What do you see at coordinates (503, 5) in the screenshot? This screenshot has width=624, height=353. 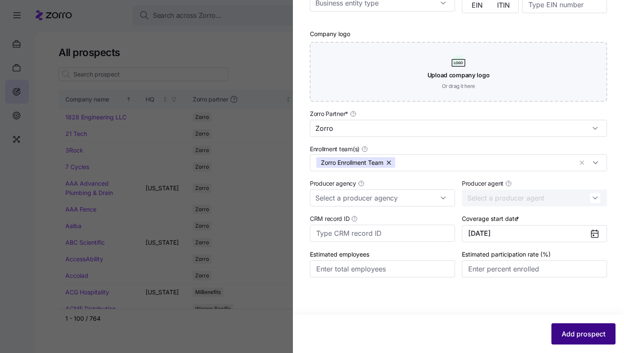 I see `span: ITIN` at bounding box center [503, 5].